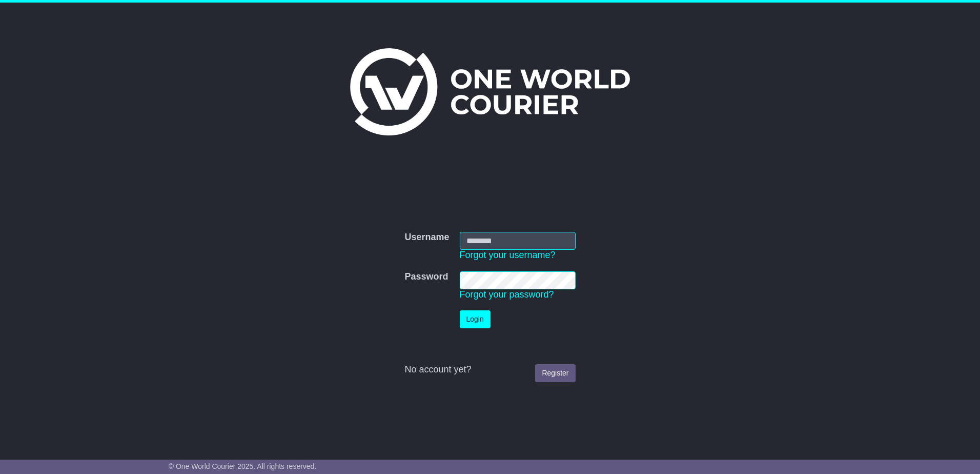 Image resolution: width=980 pixels, height=474 pixels. What do you see at coordinates (490, 370) in the screenshot?
I see `div: No account yet?` at bounding box center [490, 370].